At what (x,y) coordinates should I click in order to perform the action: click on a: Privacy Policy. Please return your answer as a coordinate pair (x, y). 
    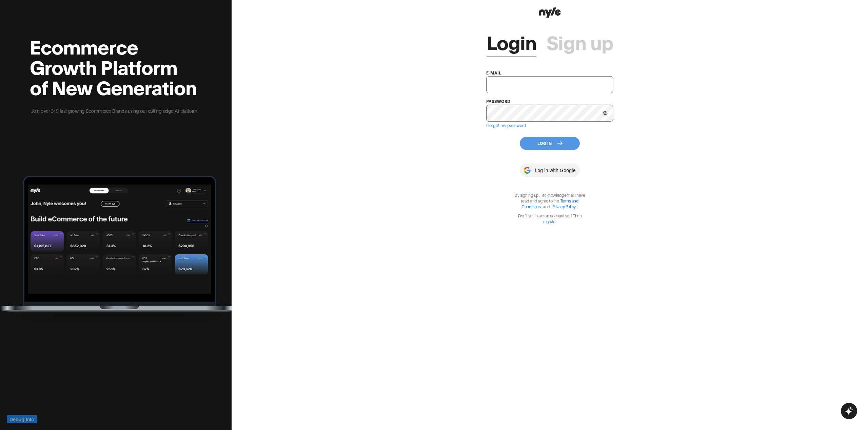
    Looking at the image, I should click on (564, 206).